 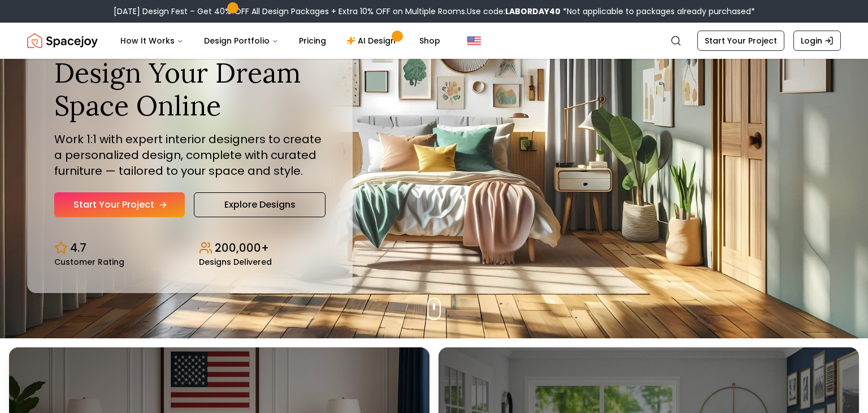 I want to click on a: Pricing, so click(x=313, y=41).